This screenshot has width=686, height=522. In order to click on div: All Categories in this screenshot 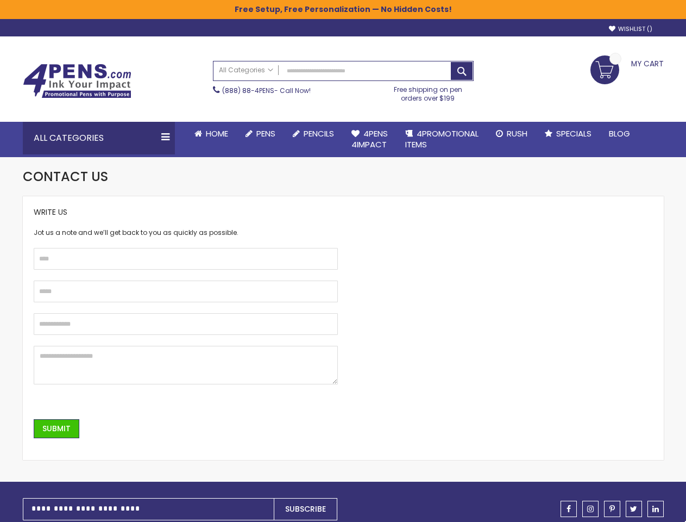, I will do `click(99, 138)`.